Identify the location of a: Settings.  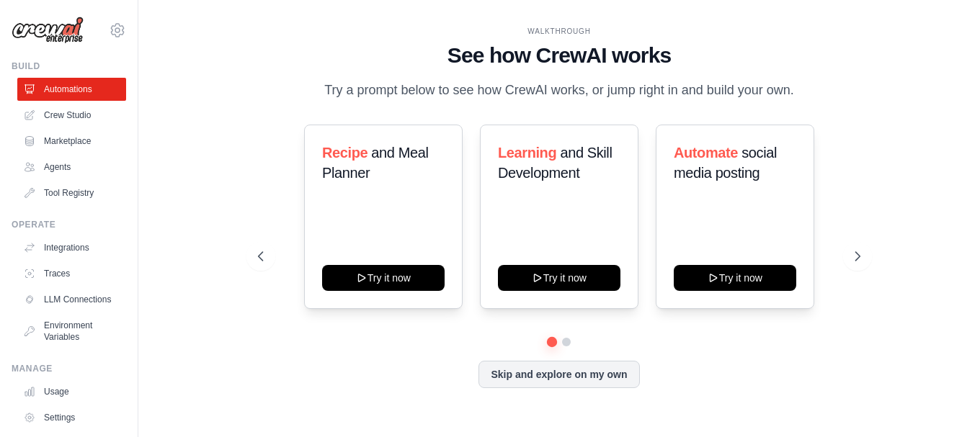
(71, 417).